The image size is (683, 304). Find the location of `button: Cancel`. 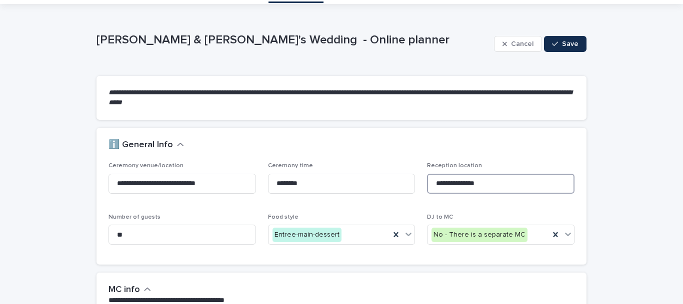

button: Cancel is located at coordinates (518, 44).